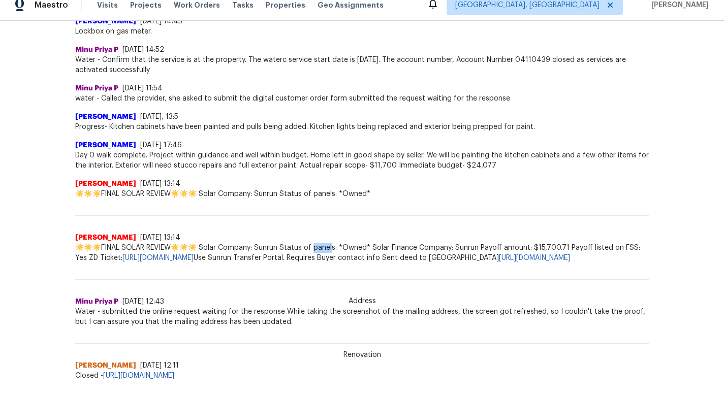  I want to click on span: Lockbox on gas meter., so click(362, 31).